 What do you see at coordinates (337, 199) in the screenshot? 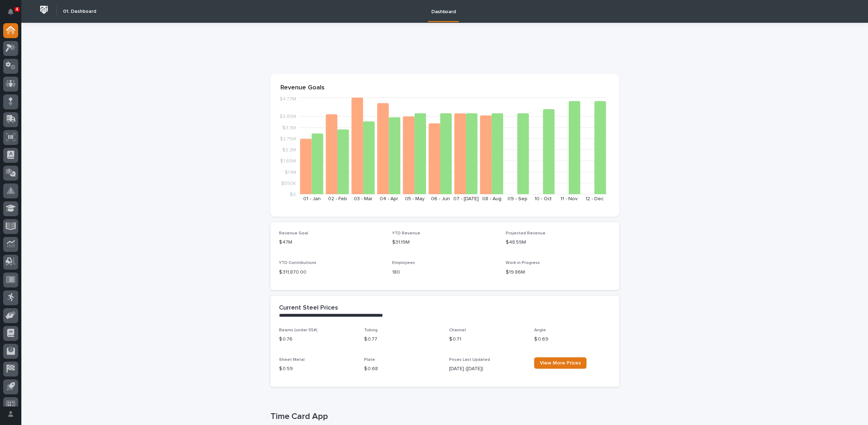
I see `text: 02 - Feb` at bounding box center [337, 199].